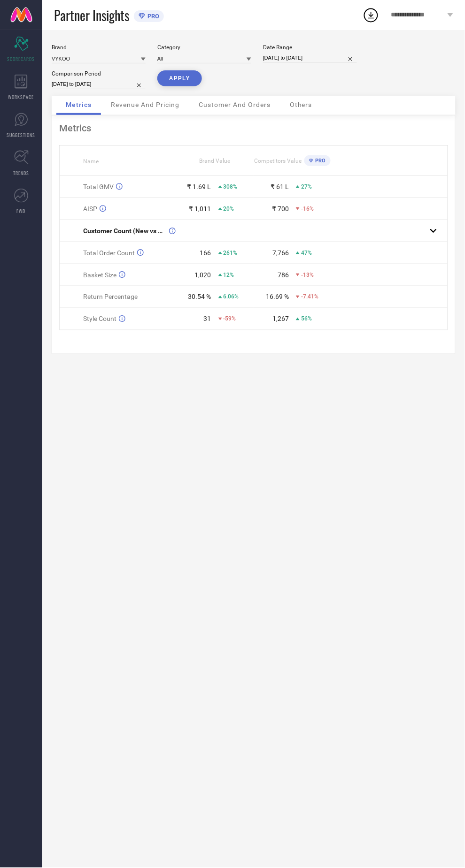 The image size is (465, 868). What do you see at coordinates (301, 105) in the screenshot?
I see `span: Others` at bounding box center [301, 105].